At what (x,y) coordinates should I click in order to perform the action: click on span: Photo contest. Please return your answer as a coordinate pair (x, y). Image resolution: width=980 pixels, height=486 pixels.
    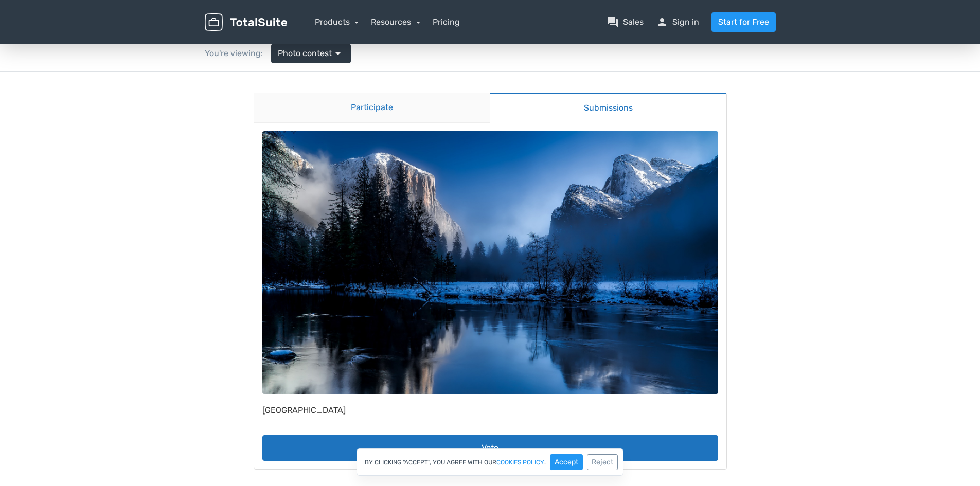
    Looking at the image, I should click on (304, 53).